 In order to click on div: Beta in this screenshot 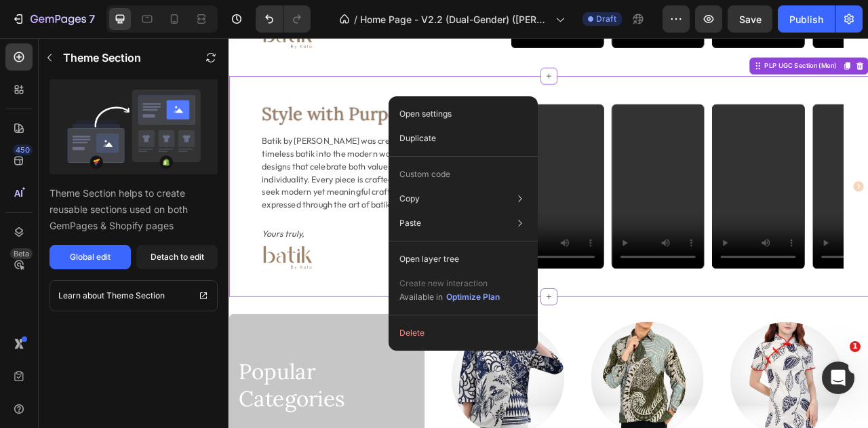, I will do `click(21, 254)`.